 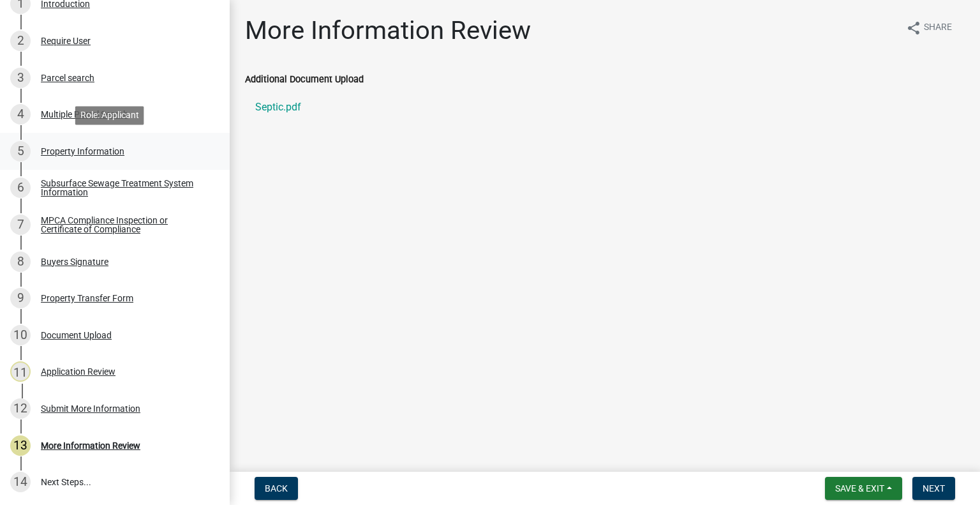 What do you see at coordinates (914, 28) in the screenshot?
I see `i: share` at bounding box center [914, 28].